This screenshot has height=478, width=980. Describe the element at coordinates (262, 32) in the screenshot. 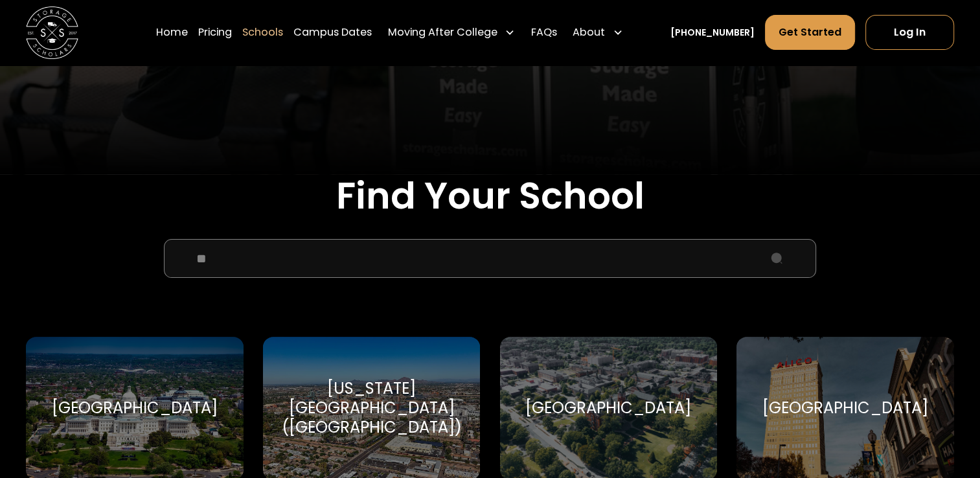

I see `a: Schools` at that location.